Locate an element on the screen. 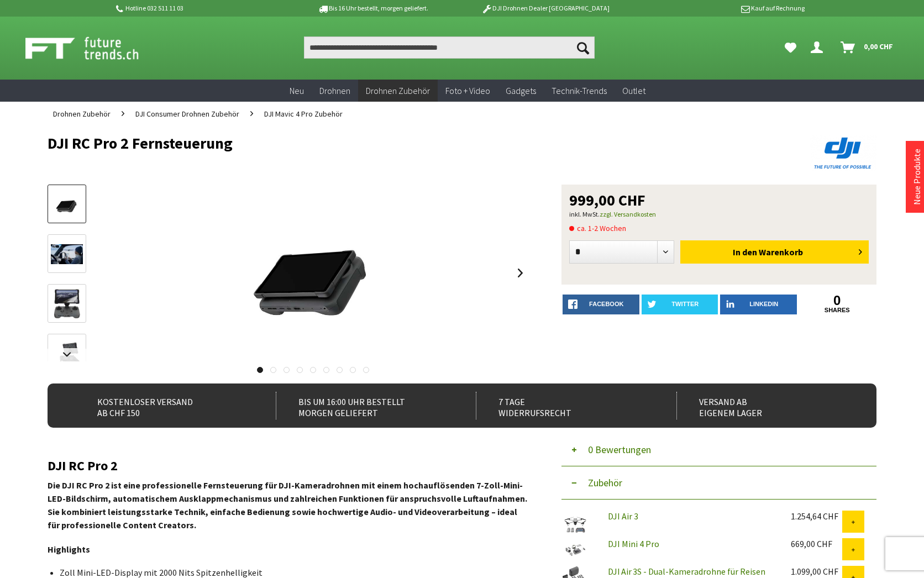 This screenshot has height=578, width=924. a: Shop Futuretrends - zur Startseite wechseln is located at coordinates (94, 48).